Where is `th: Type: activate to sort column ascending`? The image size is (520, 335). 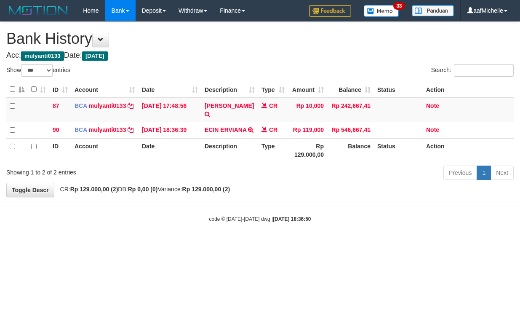 th: Type: activate to sort column ascending is located at coordinates (273, 89).